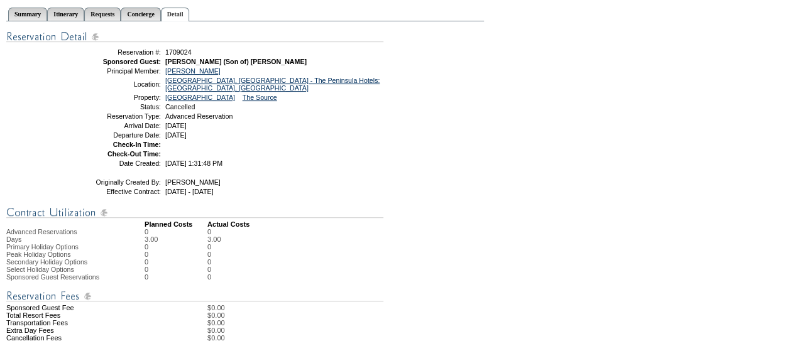 This screenshot has width=795, height=346. Describe the element at coordinates (132, 62) in the screenshot. I see `strong: Sponsored Guest:` at that location.